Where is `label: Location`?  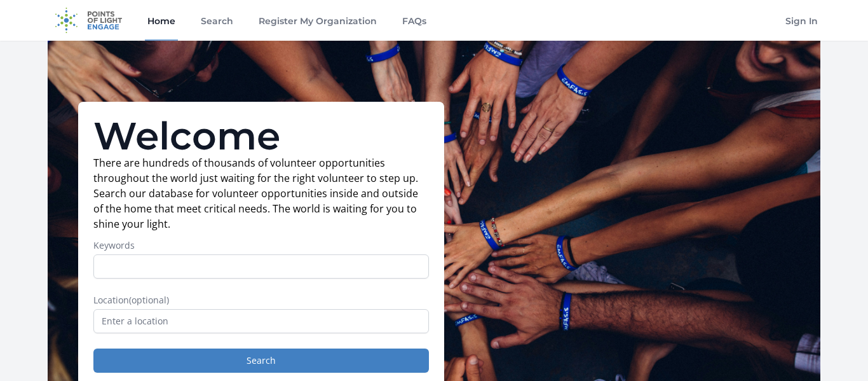
label: Location is located at coordinates (261, 300).